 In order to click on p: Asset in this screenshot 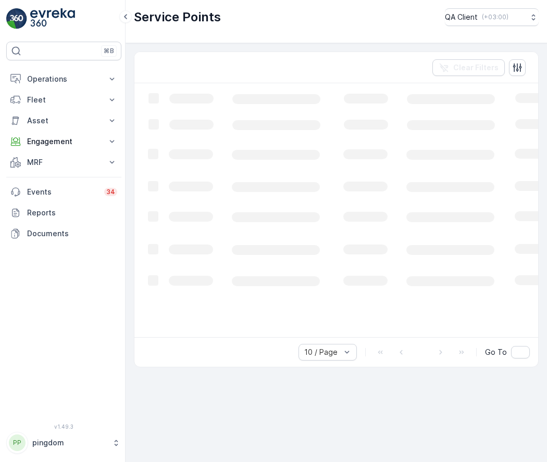, I will do `click(64, 121)`.